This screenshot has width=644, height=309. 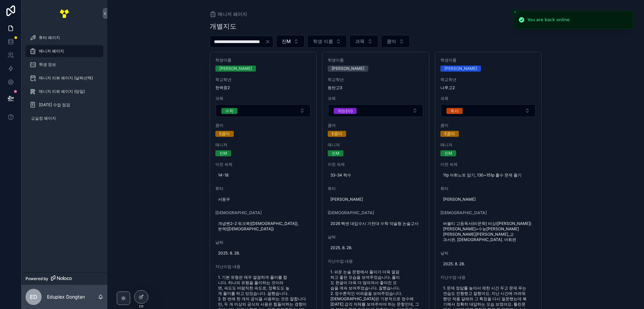 I want to click on span: 교실장 페이지, so click(x=43, y=118).